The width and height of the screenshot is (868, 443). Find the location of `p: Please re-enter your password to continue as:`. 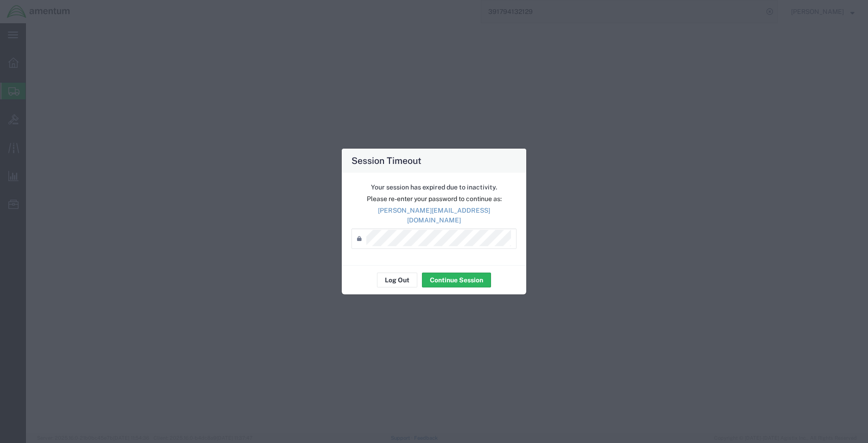

p: Please re-enter your password to continue as: is located at coordinates (434, 199).